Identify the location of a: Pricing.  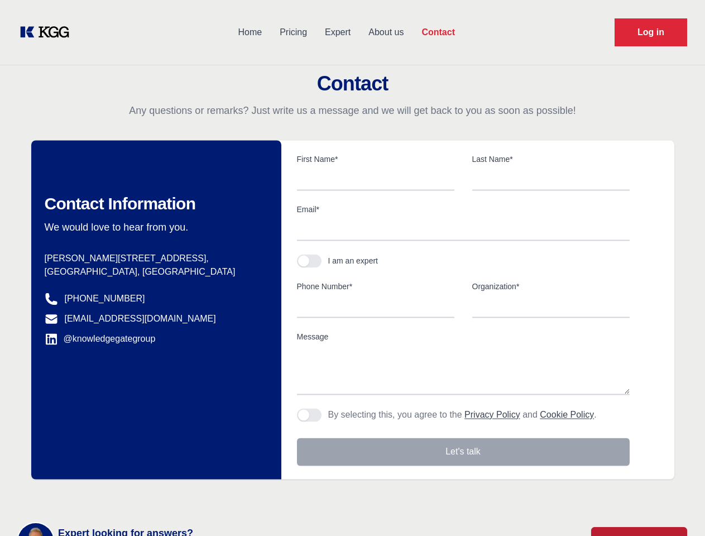
(293, 32).